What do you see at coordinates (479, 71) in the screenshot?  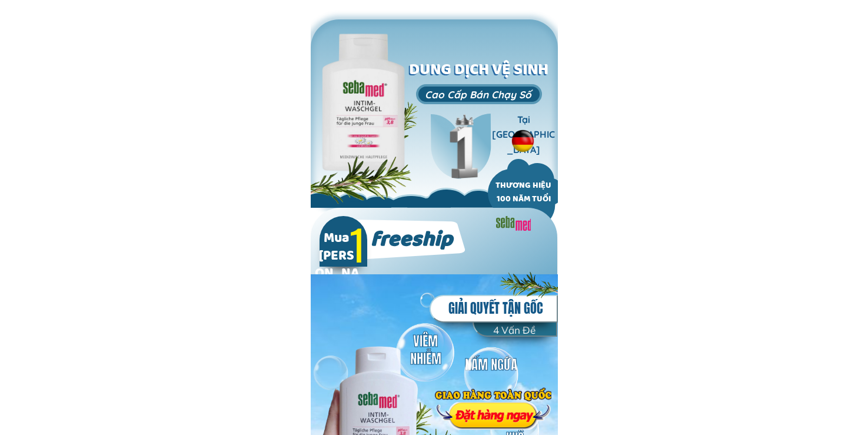 I see `h1: DUNG DỊCH VỆ SINH` at bounding box center [479, 71].